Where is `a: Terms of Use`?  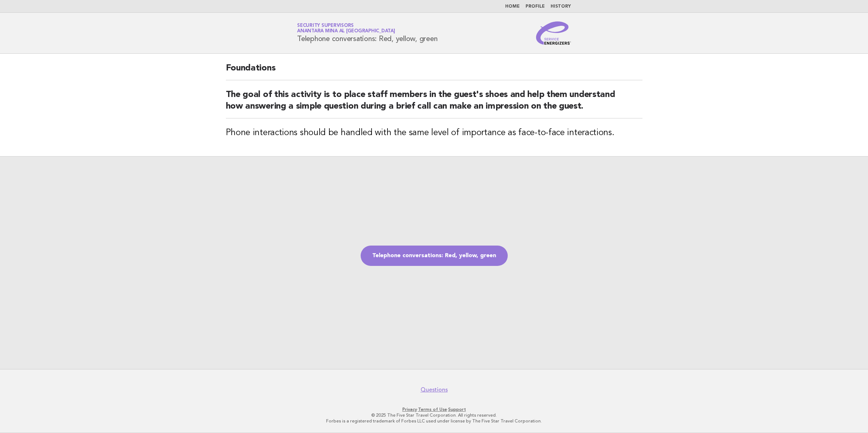
a: Terms of Use is located at coordinates (433, 410).